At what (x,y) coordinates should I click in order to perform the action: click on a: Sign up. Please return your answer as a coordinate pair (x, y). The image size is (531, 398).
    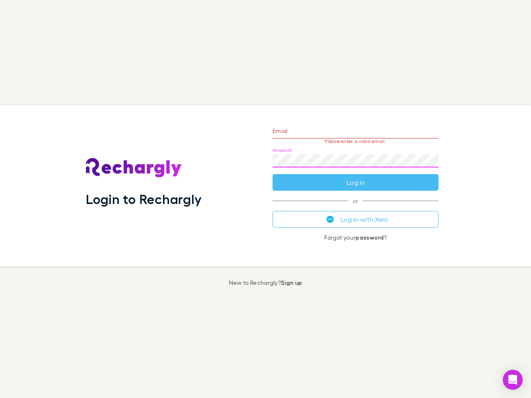
    Looking at the image, I should click on (291, 282).